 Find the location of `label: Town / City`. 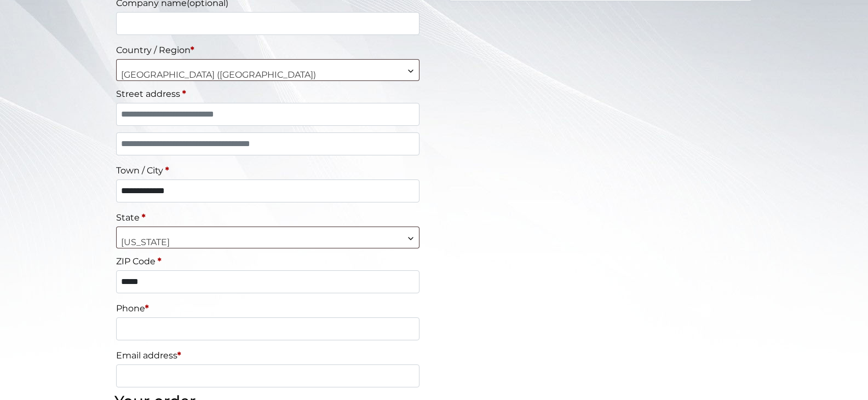

label: Town / City is located at coordinates (268, 170).